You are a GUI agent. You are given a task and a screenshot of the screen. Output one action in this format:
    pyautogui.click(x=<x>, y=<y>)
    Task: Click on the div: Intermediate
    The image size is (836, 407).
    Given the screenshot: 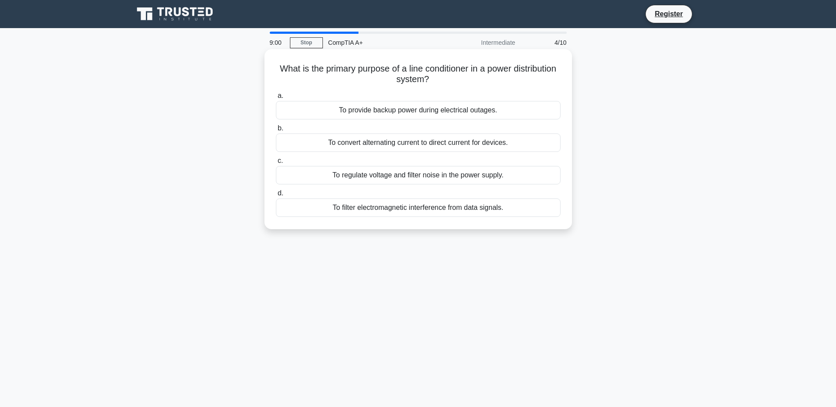 What is the action you would take?
    pyautogui.click(x=482, y=43)
    